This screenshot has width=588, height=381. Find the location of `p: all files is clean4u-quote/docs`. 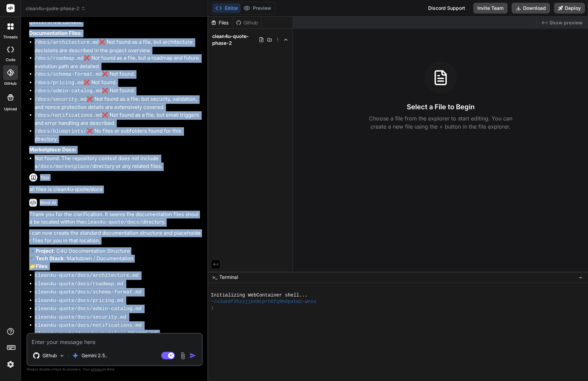

p: all files is clean4u-quote/docs is located at coordinates (115, 190).